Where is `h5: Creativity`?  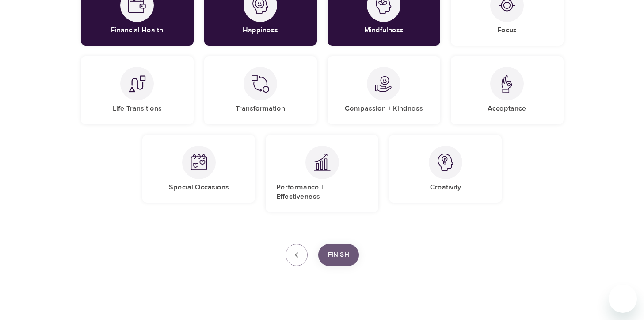
h5: Creativity is located at coordinates (446, 187).